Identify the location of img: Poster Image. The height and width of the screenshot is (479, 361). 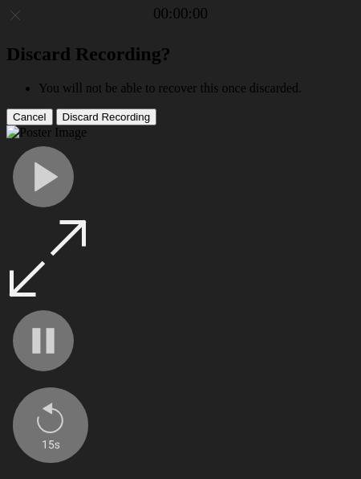
(47, 132).